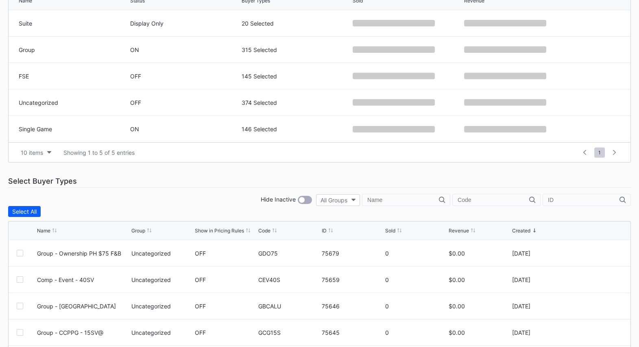 The image size is (639, 347). What do you see at coordinates (185, 23) in the screenshot?
I see `div: Display Only` at bounding box center [185, 23].